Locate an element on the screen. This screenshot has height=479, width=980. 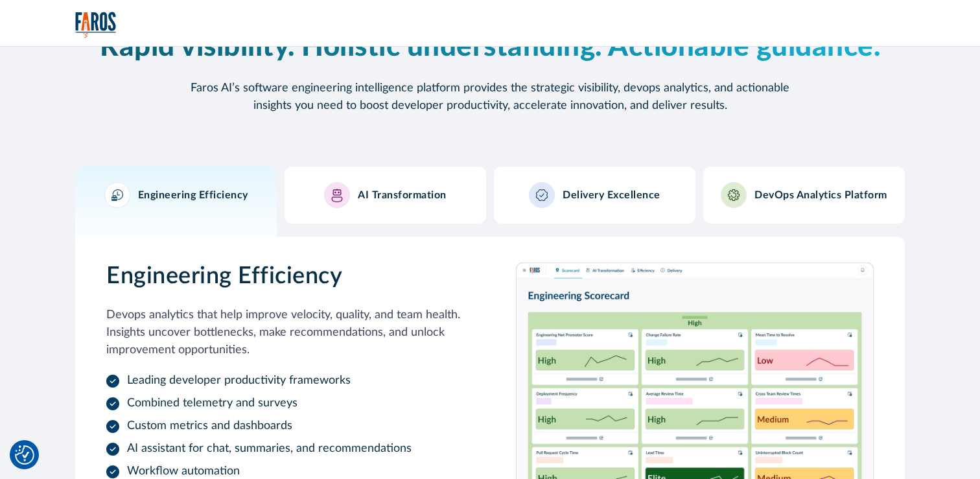
h3: AI Transformation is located at coordinates (402, 195).